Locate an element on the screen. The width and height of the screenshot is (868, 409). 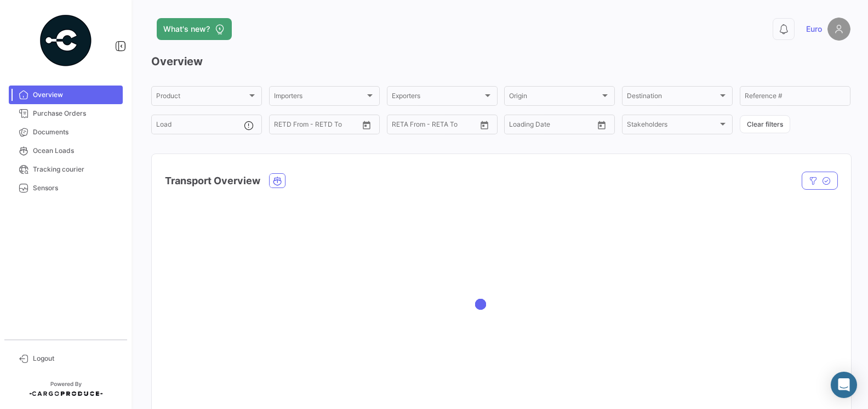
span: Destination is located at coordinates (672, 97).